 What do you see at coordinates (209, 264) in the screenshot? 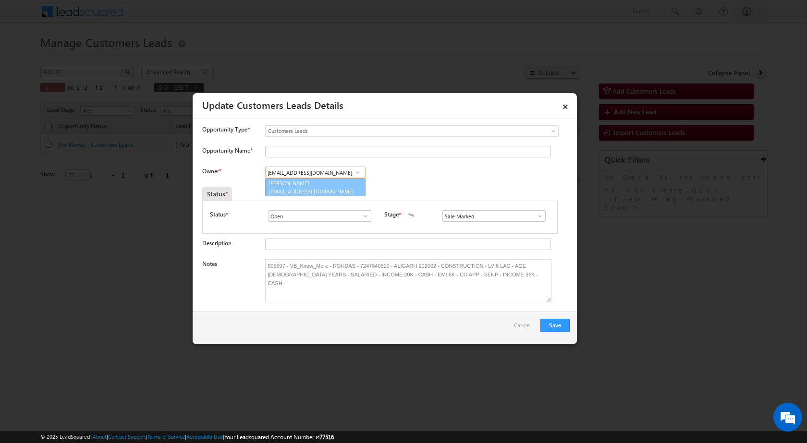
I see `label: Notes` at bounding box center [209, 264].